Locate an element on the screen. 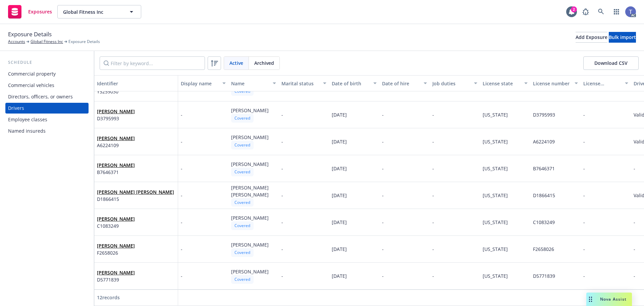  a: Search is located at coordinates (601, 12).